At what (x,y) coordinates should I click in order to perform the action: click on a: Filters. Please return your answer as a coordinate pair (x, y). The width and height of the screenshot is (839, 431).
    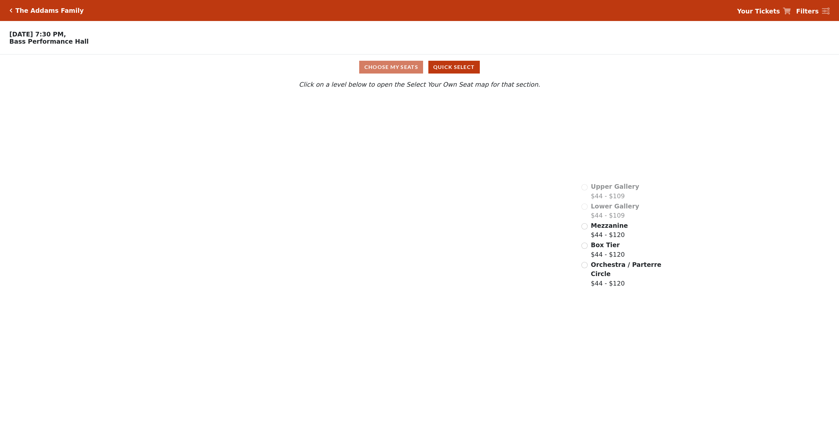
    Looking at the image, I should click on (813, 11).